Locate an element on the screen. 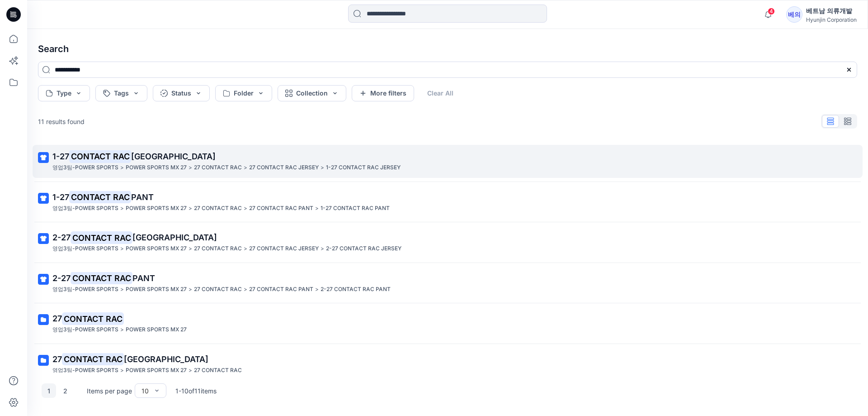 The width and height of the screenshot is (868, 416). a: 27CONTACT RAC영업3팀-POWER SPORTS>POWER SPORTS MX 27 is located at coordinates (448, 323).